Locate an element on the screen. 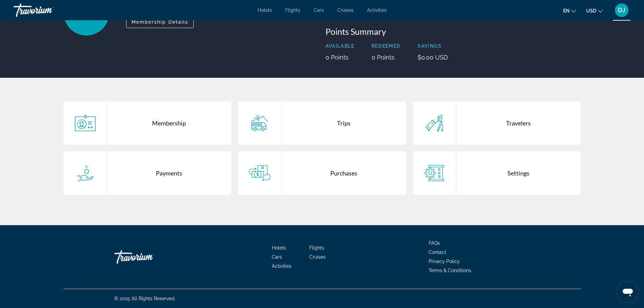 This screenshot has width=644, height=308. a: Settings is located at coordinates (497, 173).